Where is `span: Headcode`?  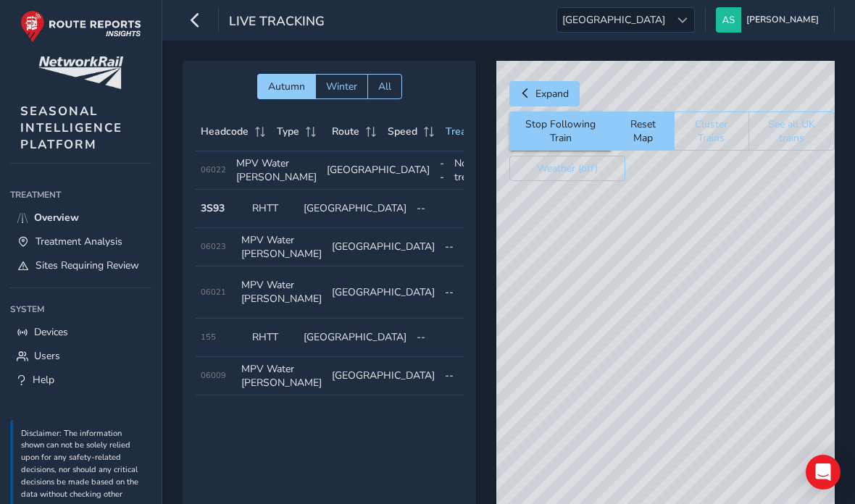
span: Headcode is located at coordinates (224, 131).